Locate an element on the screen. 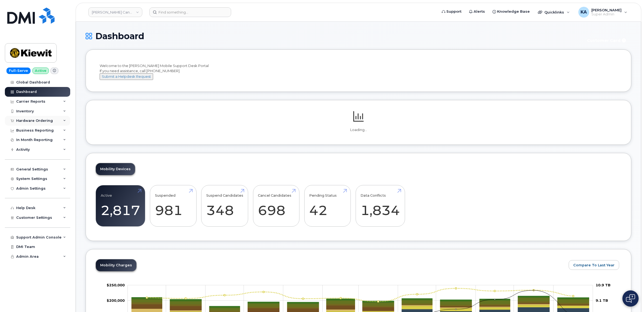 This screenshot has height=312, width=644. button: Customer Card is located at coordinates (607, 40).